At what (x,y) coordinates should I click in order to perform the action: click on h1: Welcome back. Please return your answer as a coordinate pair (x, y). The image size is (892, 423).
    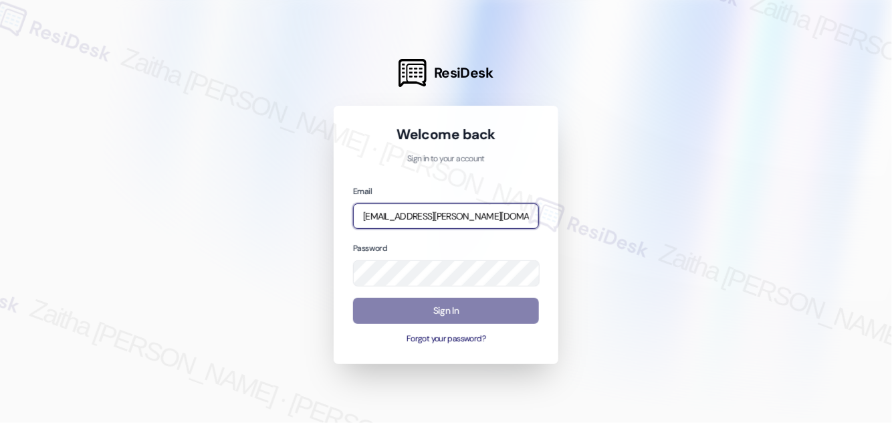
    Looking at the image, I should click on (446, 134).